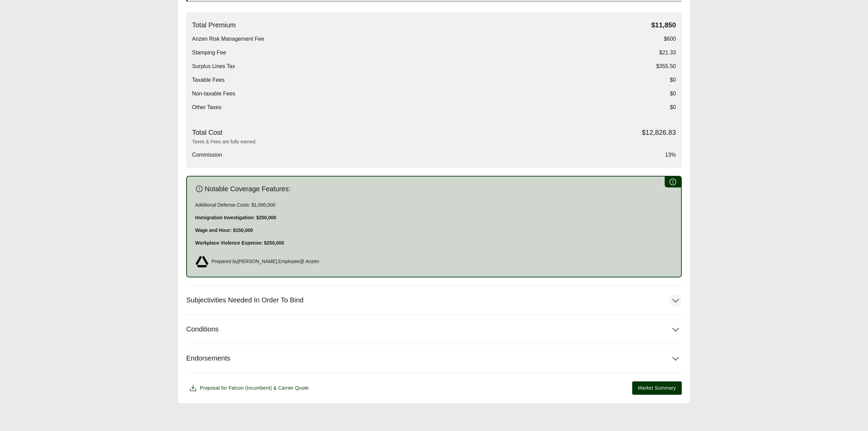 The image size is (868, 431). I want to click on span: Commission, so click(207, 155).